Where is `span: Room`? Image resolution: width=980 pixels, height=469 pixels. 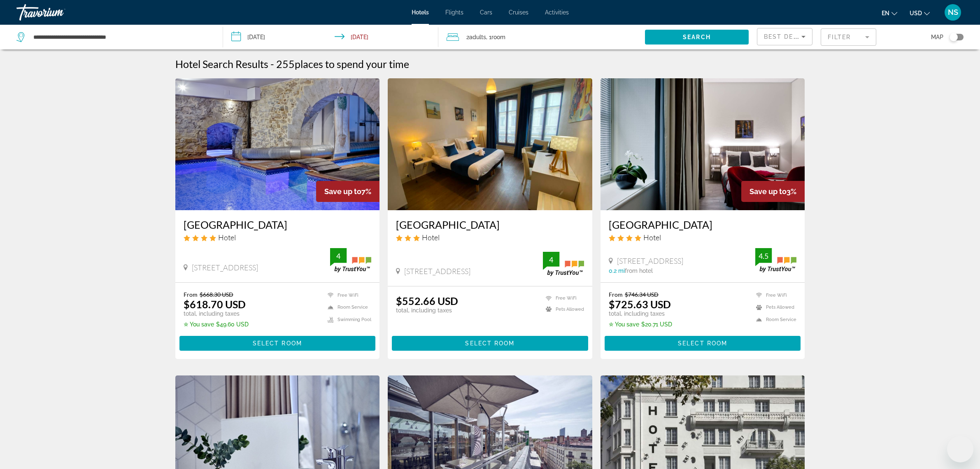
span: Room is located at coordinates (498, 37).